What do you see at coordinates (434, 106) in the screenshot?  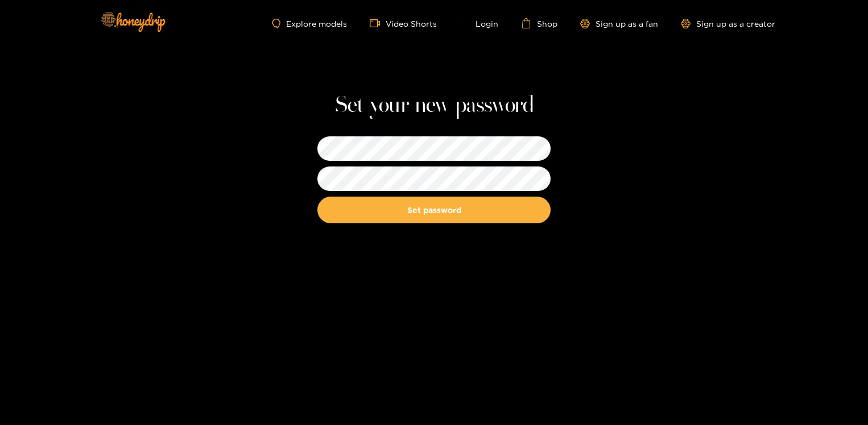 I see `h1: Set your new password` at bounding box center [434, 106].